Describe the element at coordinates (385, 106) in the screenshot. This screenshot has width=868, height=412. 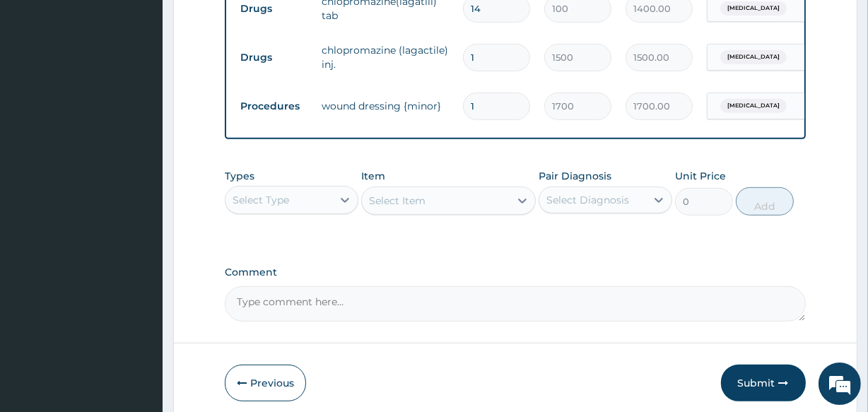
I see `td: wound dressing {minor}` at that location.